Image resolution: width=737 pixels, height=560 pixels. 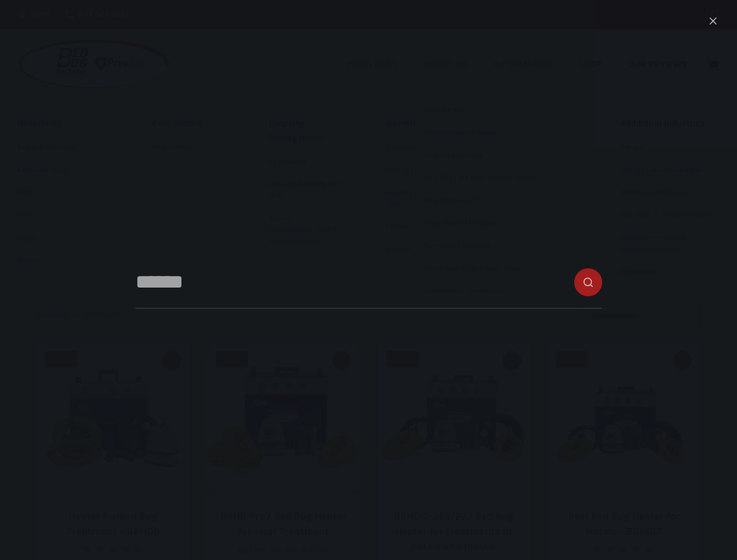 I want to click on a: Best Bed Bug Heater for Hotels – BBHD12, so click(x=624, y=524).